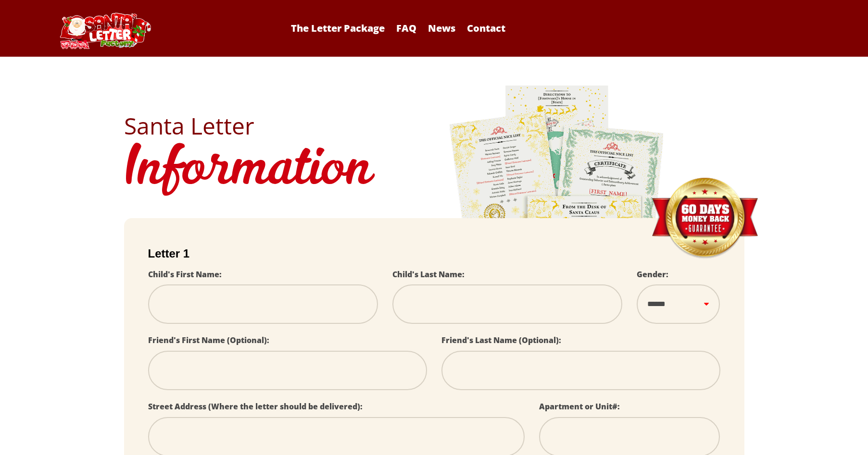 The image size is (868, 455). What do you see at coordinates (255, 406) in the screenshot?
I see `label: Street Address (Where the letter should be delivered):` at bounding box center [255, 406].